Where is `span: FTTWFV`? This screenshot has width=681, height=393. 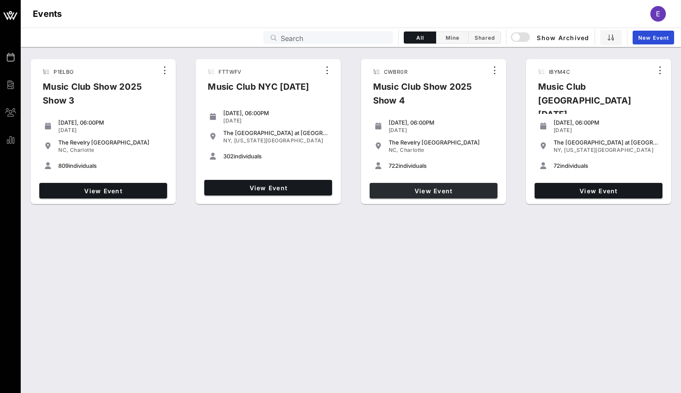 span: FTTWFV is located at coordinates (230, 72).